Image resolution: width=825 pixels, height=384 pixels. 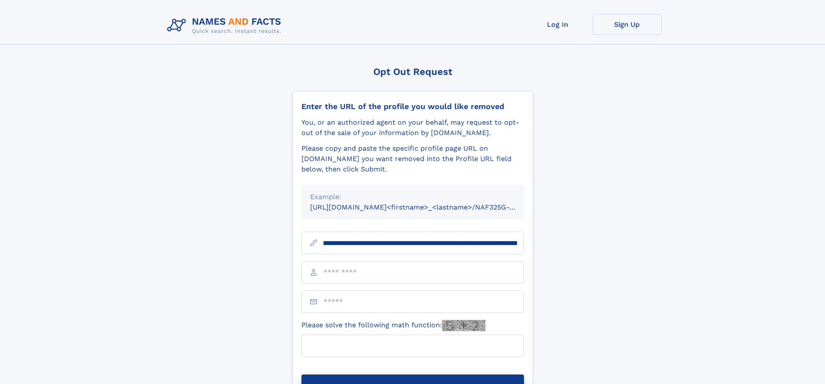 I want to click on a: Sign Up, so click(x=627, y=24).